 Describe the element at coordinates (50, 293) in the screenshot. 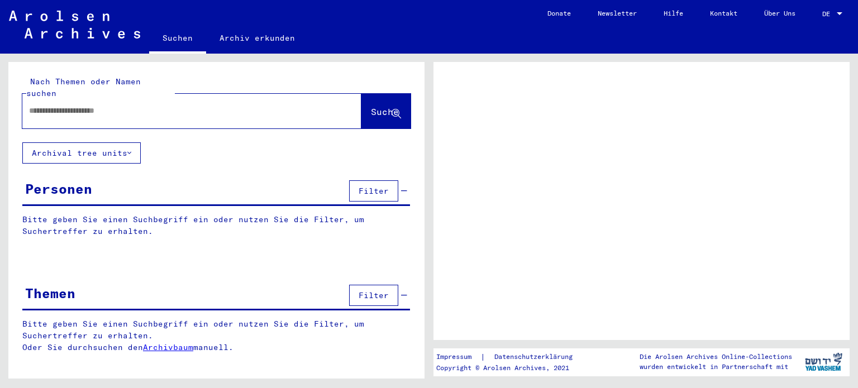

I see `div: Themen` at that location.